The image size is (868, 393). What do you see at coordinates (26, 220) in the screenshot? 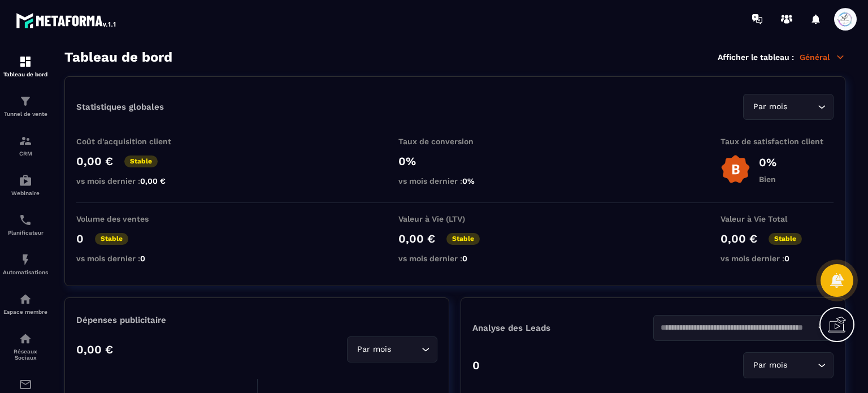
I see `img: scheduler` at bounding box center [26, 220].